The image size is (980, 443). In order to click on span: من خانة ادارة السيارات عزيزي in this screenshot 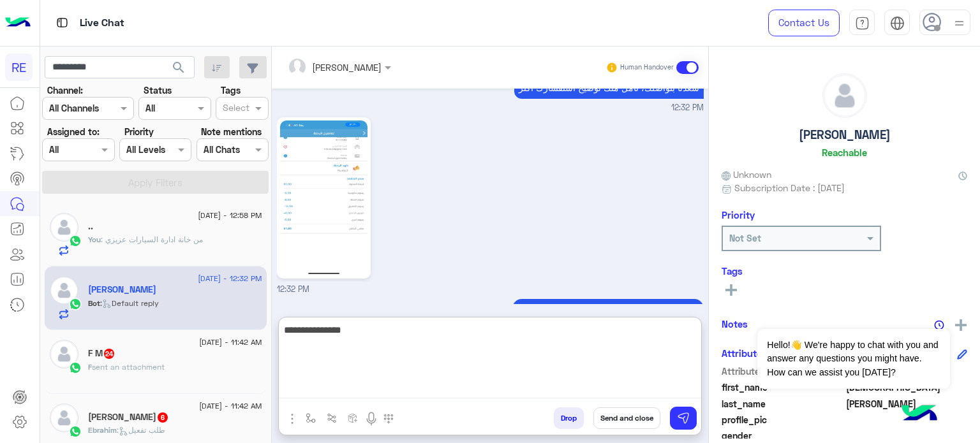, I will do `click(152, 239)`.